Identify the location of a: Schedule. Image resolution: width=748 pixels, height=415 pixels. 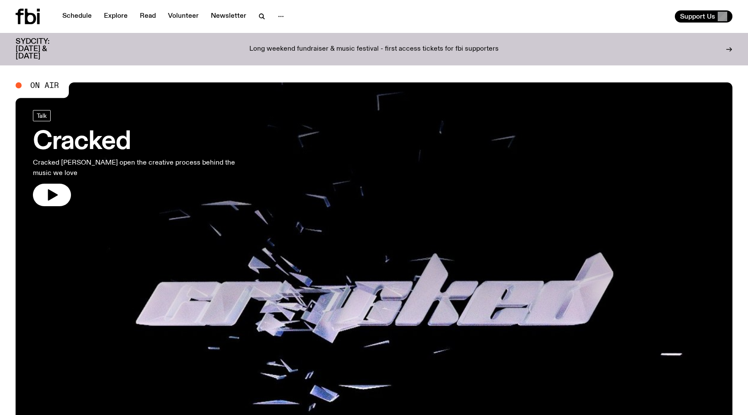
(77, 16).